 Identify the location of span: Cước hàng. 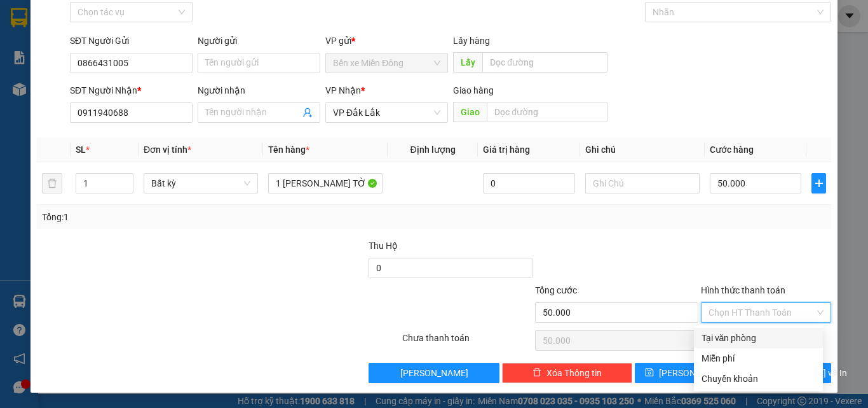
(732, 149).